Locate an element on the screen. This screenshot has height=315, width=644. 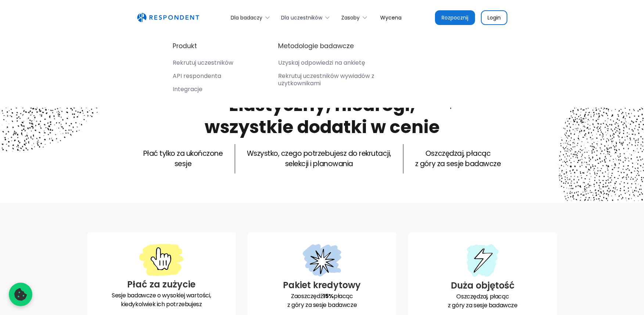
font: Rekrutuj uczestników wywiadów z użytkownikami is located at coordinates (326, 80).